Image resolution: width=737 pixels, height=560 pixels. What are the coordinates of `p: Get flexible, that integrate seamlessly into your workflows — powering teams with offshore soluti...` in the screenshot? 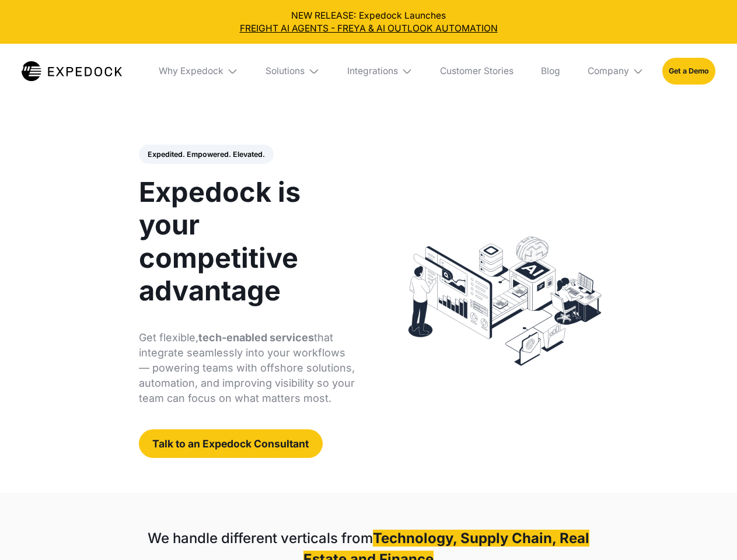 It's located at (247, 369).